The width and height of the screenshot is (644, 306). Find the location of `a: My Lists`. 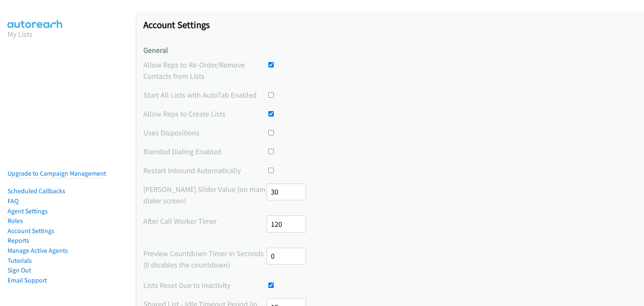

a: My Lists is located at coordinates (20, 34).